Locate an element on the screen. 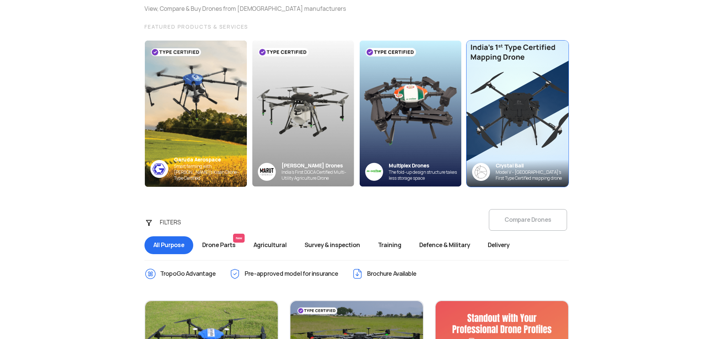 This screenshot has width=713, height=339. div: Garuda Aerospace is located at coordinates (210, 160).